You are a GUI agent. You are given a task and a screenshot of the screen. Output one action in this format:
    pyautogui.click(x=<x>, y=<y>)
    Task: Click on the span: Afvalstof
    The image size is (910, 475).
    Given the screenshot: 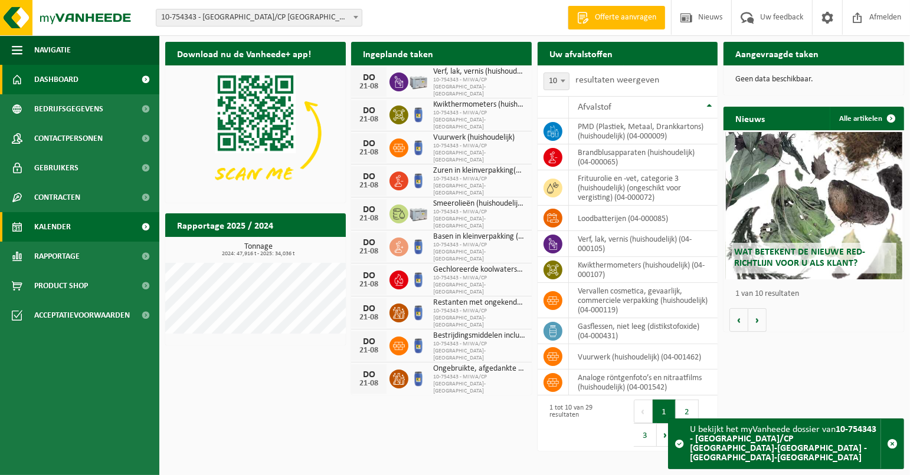 What is the action you would take?
    pyautogui.click(x=594, y=107)
    